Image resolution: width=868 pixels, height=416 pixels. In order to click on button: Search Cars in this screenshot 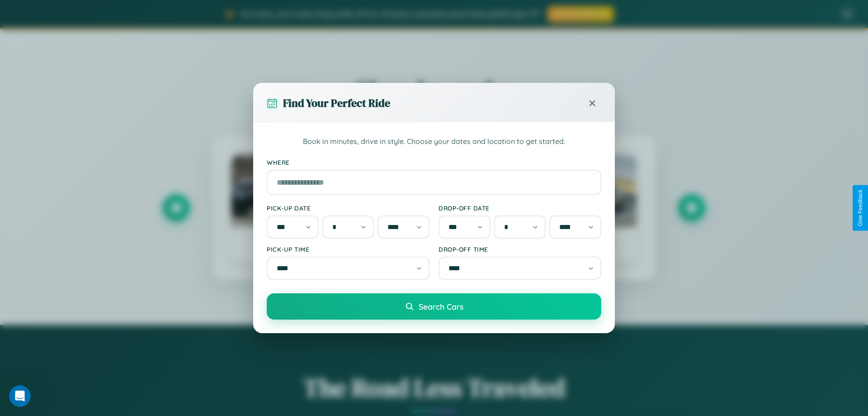, I will do `click(434, 307)`.